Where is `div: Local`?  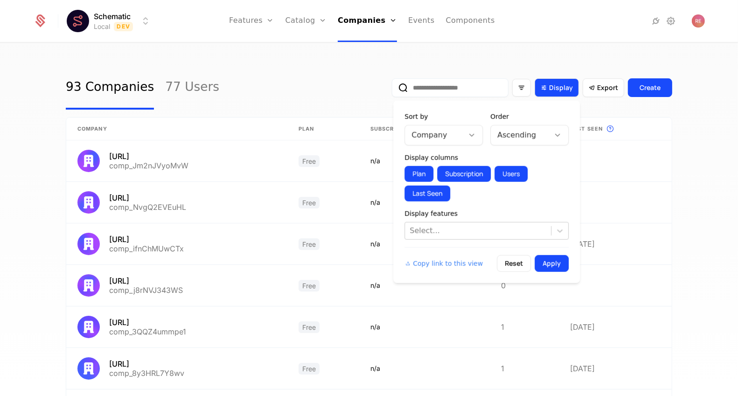 div: Local is located at coordinates (102, 27).